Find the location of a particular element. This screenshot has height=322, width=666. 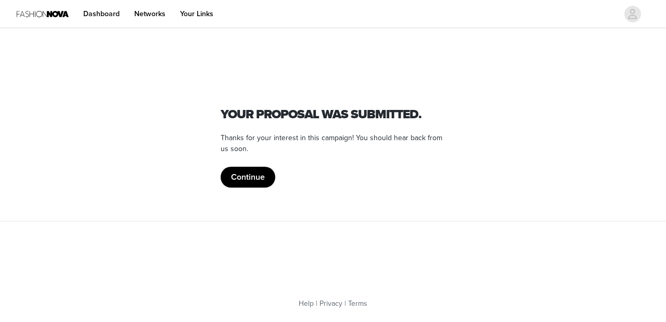

a: Privacy is located at coordinates (331, 303).